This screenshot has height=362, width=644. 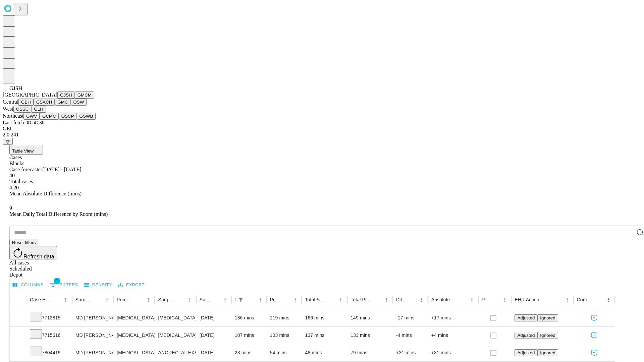 What do you see at coordinates (249, 353) in the screenshot?
I see `div: 23 mins` at bounding box center [249, 353].